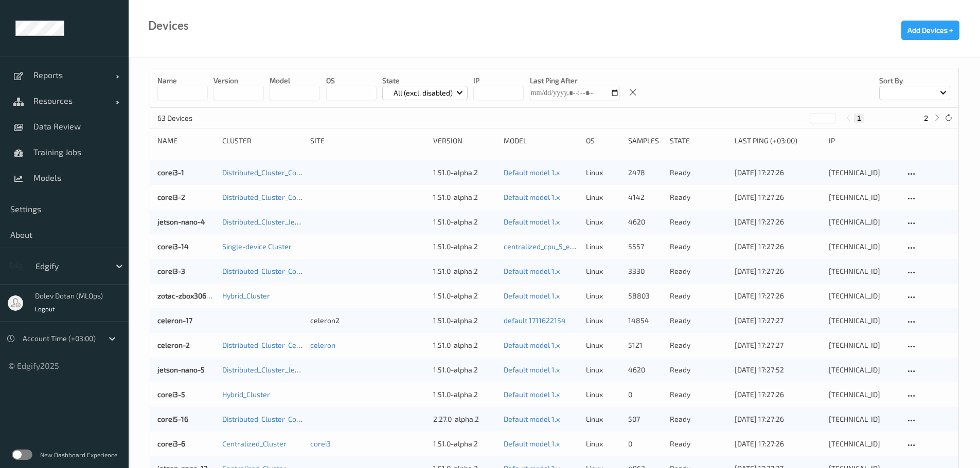  Describe the element at coordinates (915, 81) in the screenshot. I see `p: Sort by` at that location.